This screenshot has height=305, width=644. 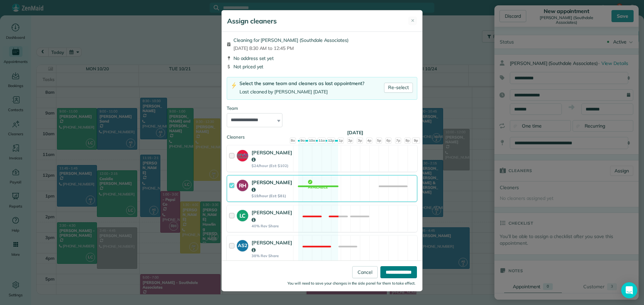 What do you see at coordinates (234, 85) in the screenshot?
I see `img: lightning-bolt-icon-94e5364df696ac2de96d3a42b8a9ff6ba979493684c50e6bbbcda72601fa0d29.png` at bounding box center [234, 85].